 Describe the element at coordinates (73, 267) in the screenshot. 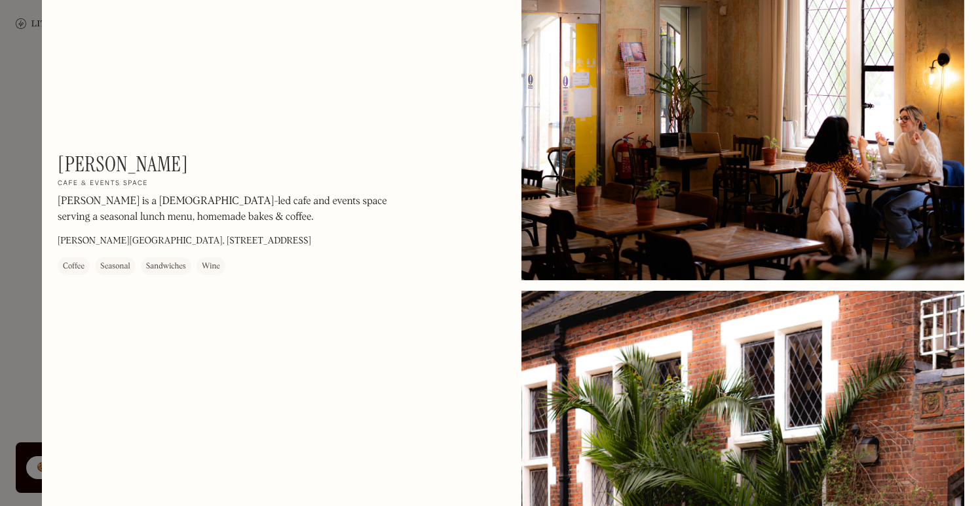

I see `div: Coffee` at that location.